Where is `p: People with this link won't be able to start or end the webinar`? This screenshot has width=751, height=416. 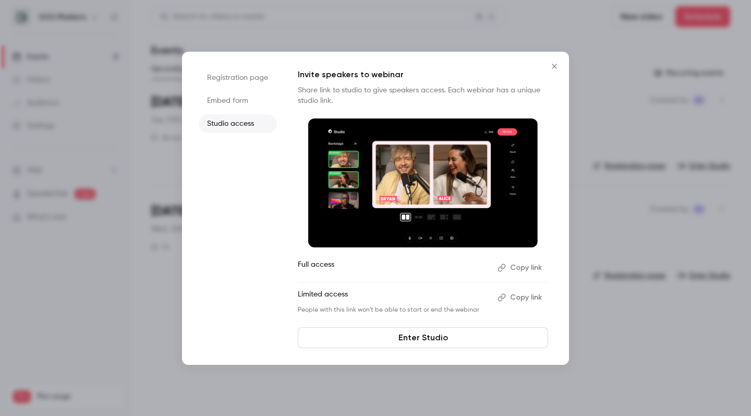 p: People with this link won't be able to start or end the webinar is located at coordinates (393, 310).